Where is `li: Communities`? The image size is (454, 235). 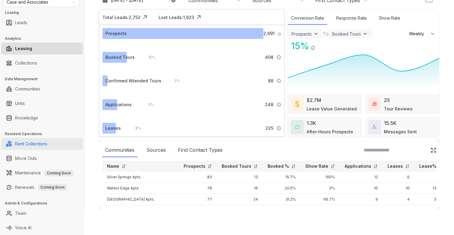 li: Communities is located at coordinates (42, 89).